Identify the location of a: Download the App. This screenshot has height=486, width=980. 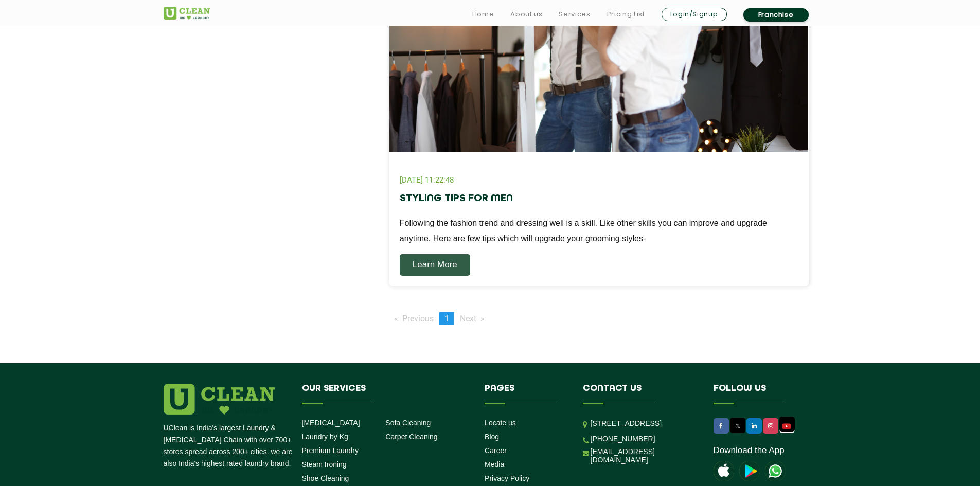
(749, 450).